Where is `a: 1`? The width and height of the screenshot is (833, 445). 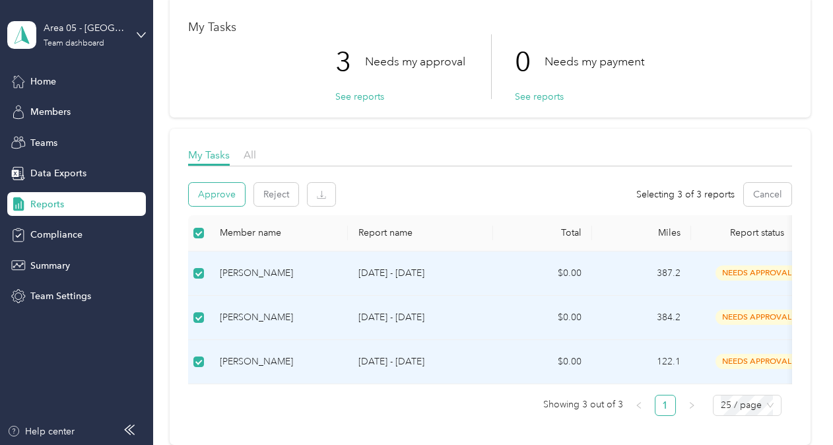
a: 1 is located at coordinates (666, 405).